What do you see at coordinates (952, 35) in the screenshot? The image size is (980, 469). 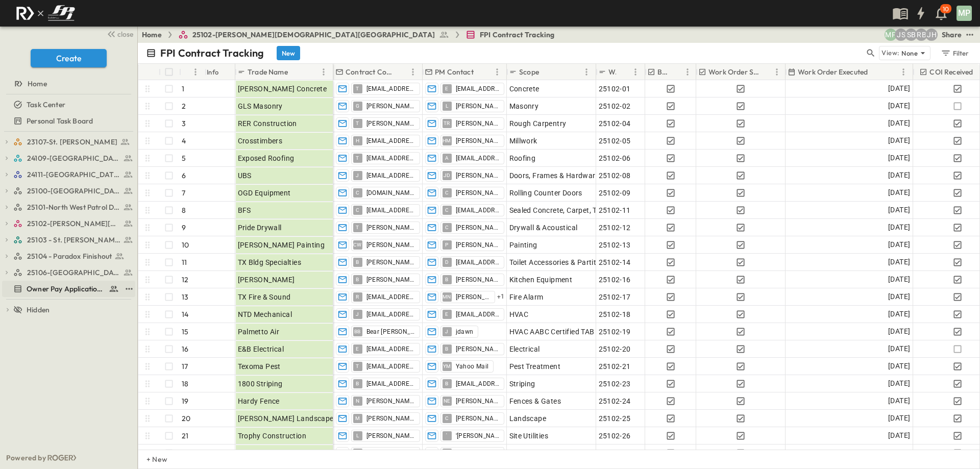 I see `div: Share` at bounding box center [952, 35].